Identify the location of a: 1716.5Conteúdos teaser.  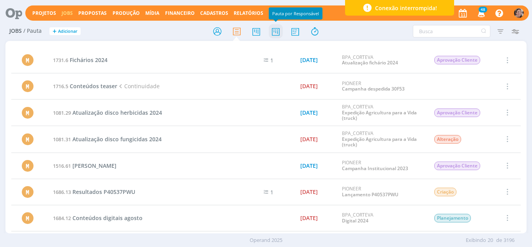
(85, 86).